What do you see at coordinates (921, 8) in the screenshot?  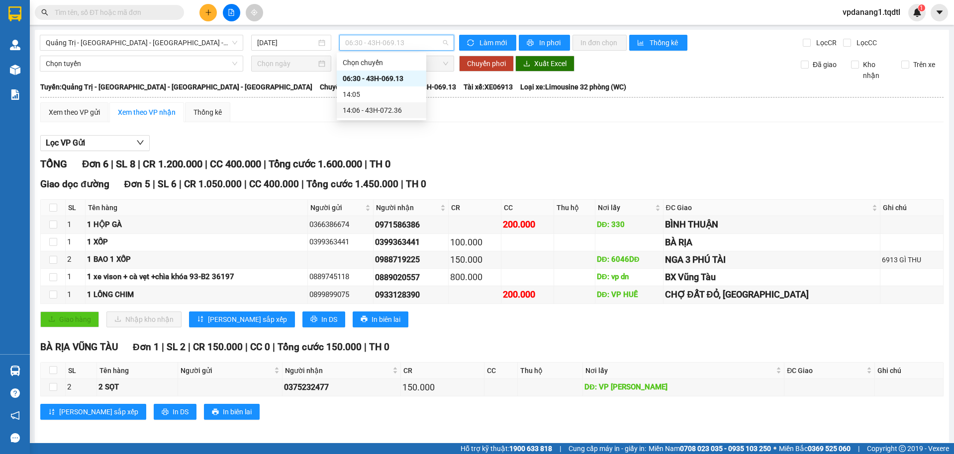 I see `sup: 1` at bounding box center [921, 8].